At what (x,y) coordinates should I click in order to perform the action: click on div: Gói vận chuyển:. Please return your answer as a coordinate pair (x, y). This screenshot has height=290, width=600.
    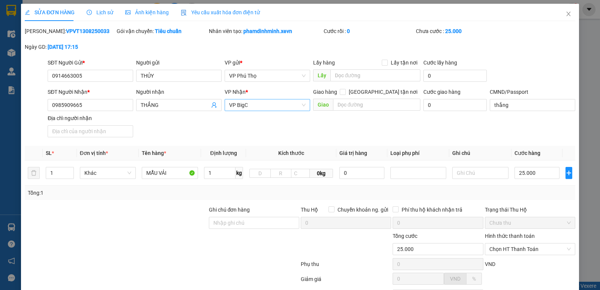
    Looking at the image, I should click on (162, 31).